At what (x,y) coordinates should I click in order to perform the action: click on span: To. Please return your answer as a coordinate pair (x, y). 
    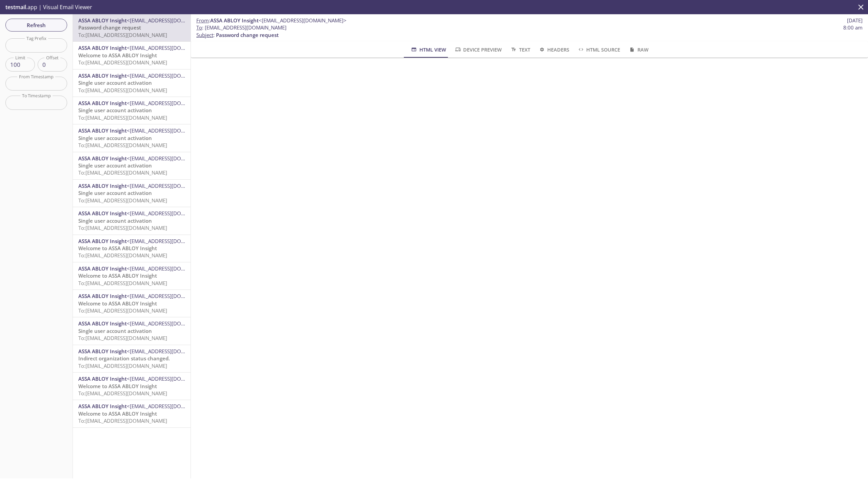
    Looking at the image, I should click on (199, 27).